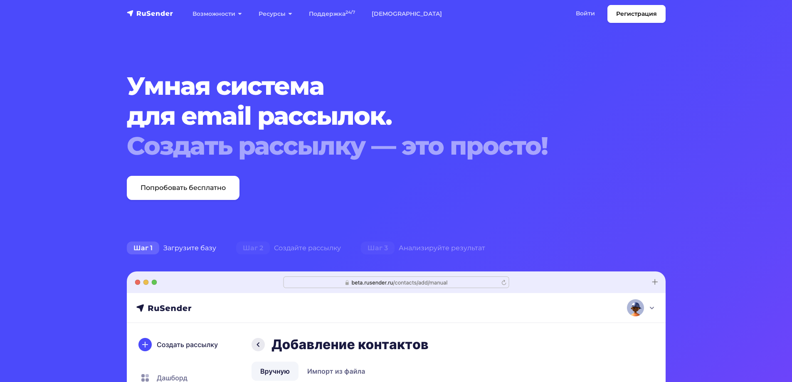  Describe the element at coordinates (377, 248) in the screenshot. I see `span: Шаг 3` at that location.